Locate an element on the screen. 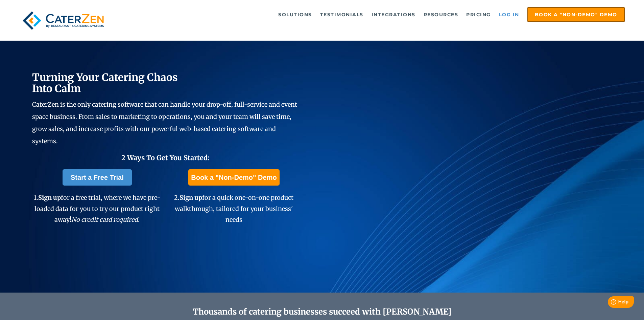 The image size is (644, 320). span: Help is located at coordinates (39, 8).